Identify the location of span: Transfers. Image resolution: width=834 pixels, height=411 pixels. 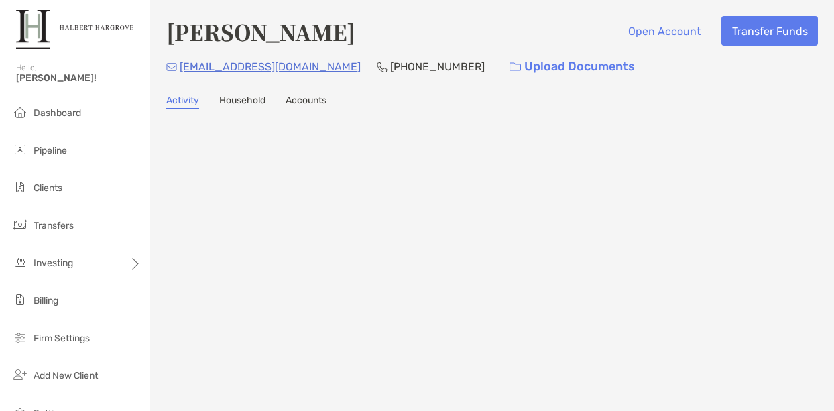
(54, 225).